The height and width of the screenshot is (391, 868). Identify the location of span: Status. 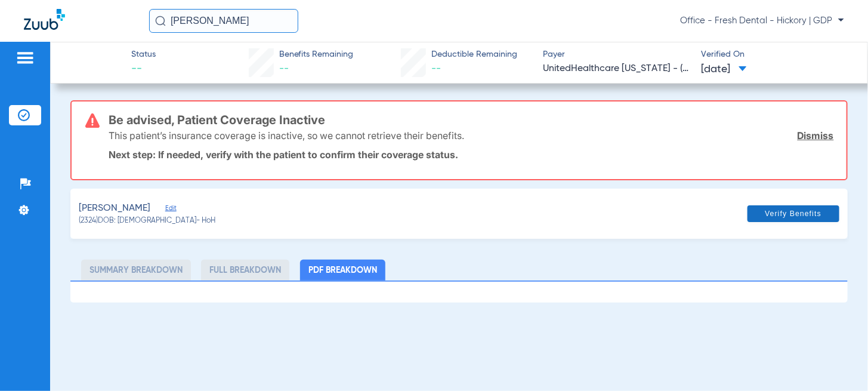
(143, 54).